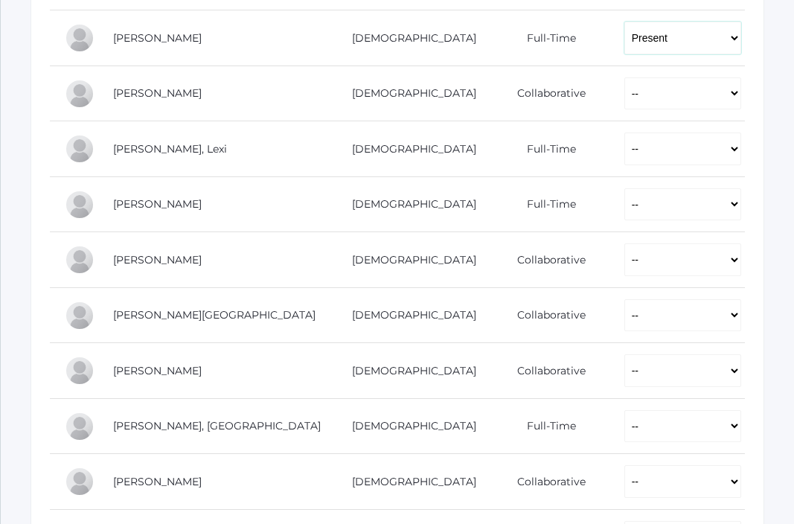 Image resolution: width=794 pixels, height=524 pixels. What do you see at coordinates (80, 149) in the screenshot?
I see `div: Lexi Judy` at bounding box center [80, 149].